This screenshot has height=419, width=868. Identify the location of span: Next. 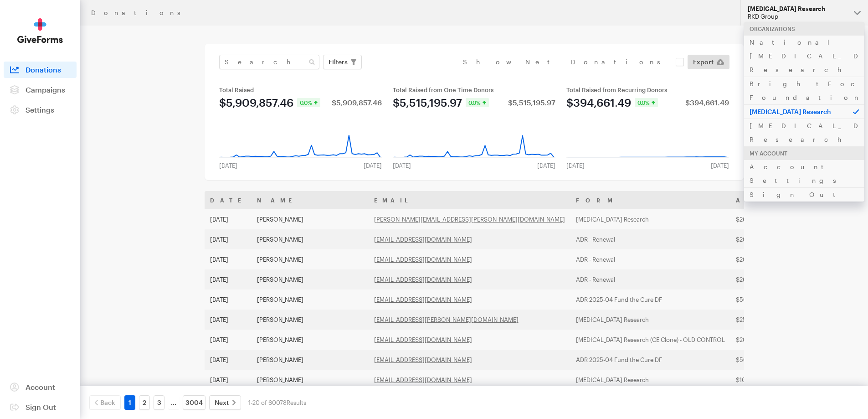
(222, 403).